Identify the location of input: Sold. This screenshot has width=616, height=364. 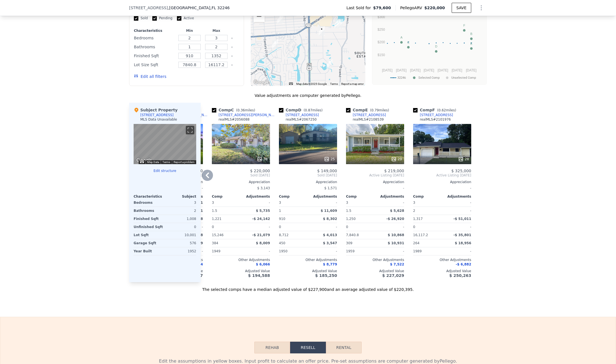
(136, 18).